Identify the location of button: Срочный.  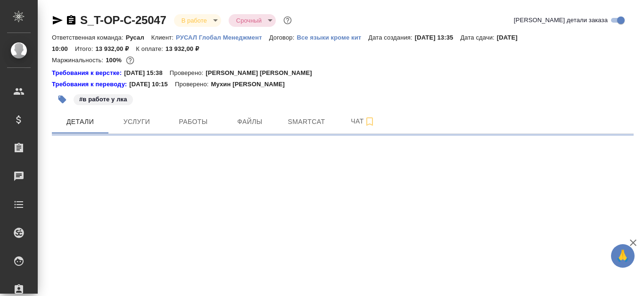
(249, 20).